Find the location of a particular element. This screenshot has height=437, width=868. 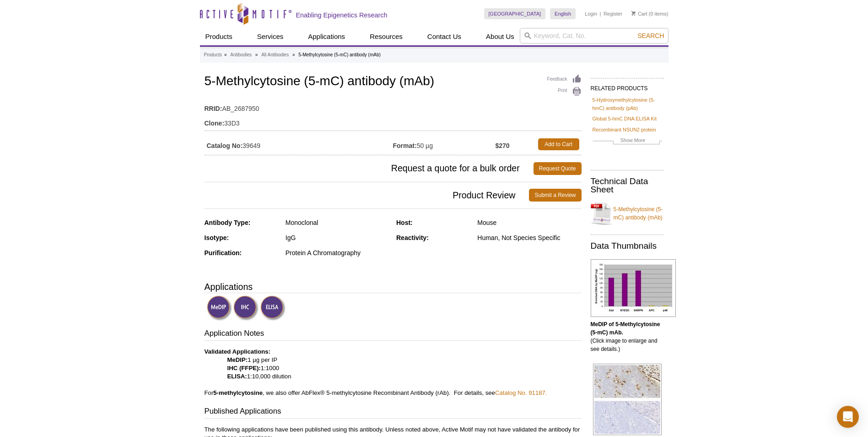

input: Keyword, Cat. No. is located at coordinates (594, 35).